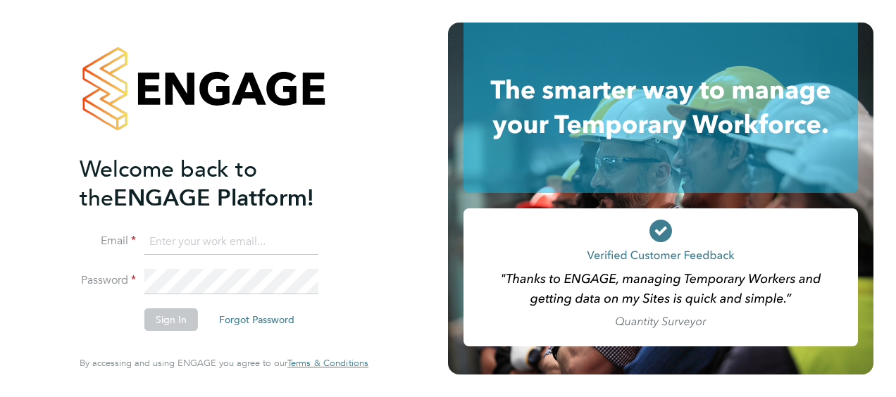 The image size is (896, 397). Describe the element at coordinates (171, 320) in the screenshot. I see `button: Sign In` at that location.